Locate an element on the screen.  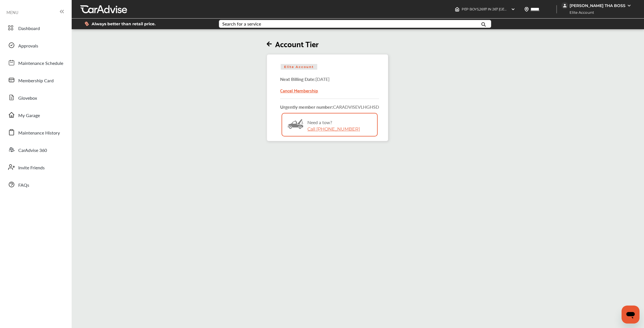
strong: Urgently member number: is located at coordinates (307, 107).